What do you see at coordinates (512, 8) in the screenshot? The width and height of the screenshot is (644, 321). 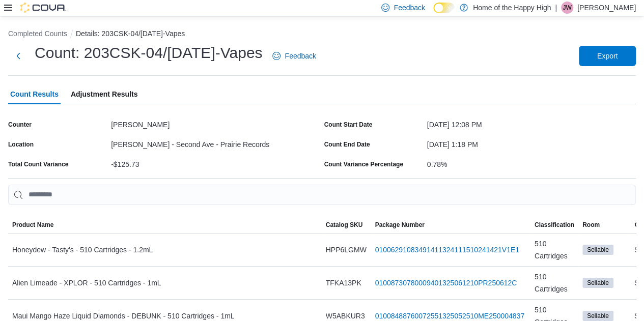 I see `p: Home of the Happy High` at bounding box center [512, 8].